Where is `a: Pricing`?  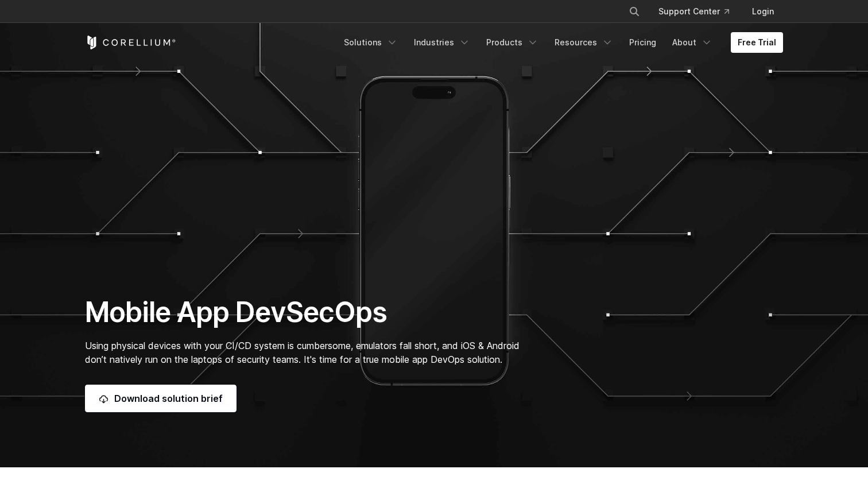 a: Pricing is located at coordinates (642, 42).